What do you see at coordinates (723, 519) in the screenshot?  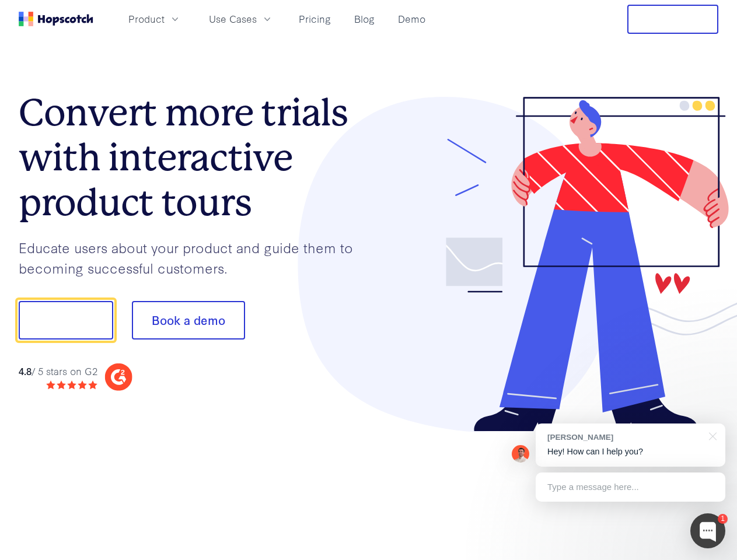 I see `div: 1` at bounding box center [723, 519].